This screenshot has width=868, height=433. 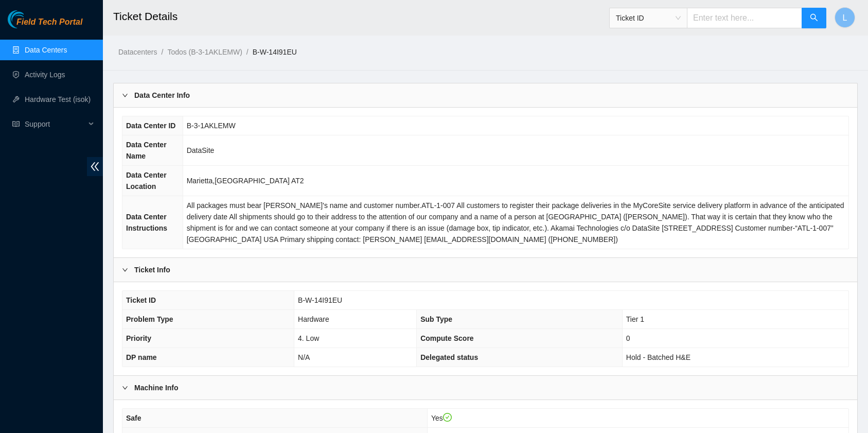 I want to click on button: search, so click(x=814, y=18).